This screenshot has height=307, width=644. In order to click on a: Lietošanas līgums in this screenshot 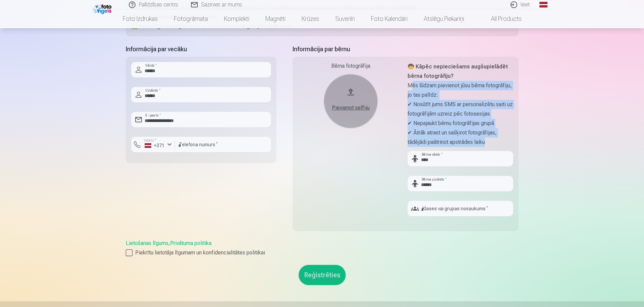, I will do `click(147, 243)`.